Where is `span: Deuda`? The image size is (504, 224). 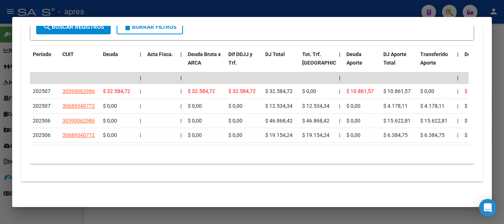 span: Deuda is located at coordinates (110, 54).